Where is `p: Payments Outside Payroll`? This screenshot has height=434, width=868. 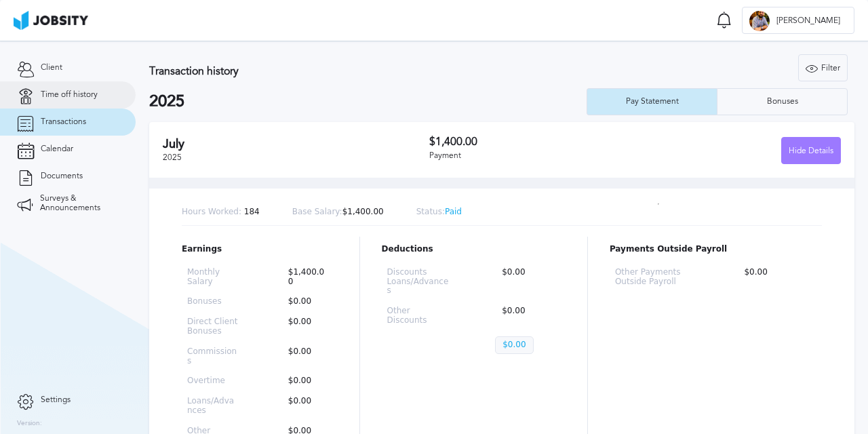 p: Payments Outside Payroll is located at coordinates (715, 249).